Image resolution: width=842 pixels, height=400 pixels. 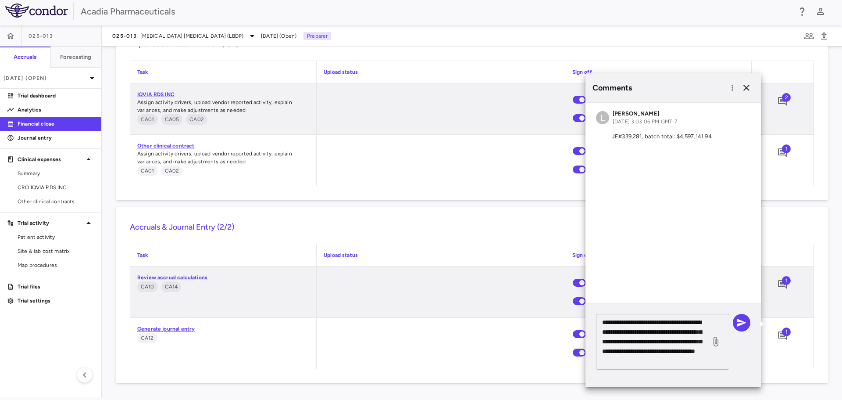 I want to click on p: Financial close, so click(x=56, y=124).